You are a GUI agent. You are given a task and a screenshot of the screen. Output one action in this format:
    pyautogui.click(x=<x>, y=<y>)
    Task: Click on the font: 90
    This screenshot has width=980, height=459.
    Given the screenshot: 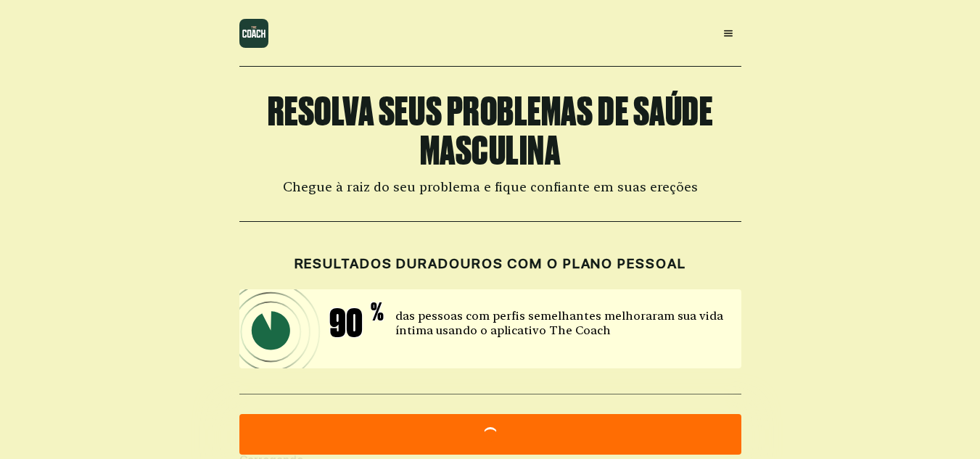 What is the action you would take?
    pyautogui.click(x=346, y=323)
    